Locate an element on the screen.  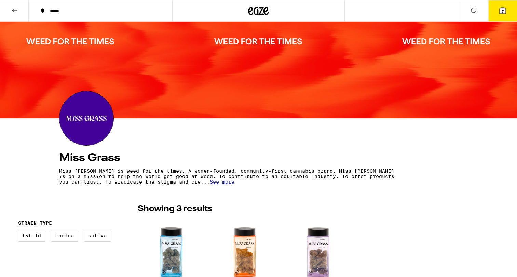
label: Indica is located at coordinates (65, 236).